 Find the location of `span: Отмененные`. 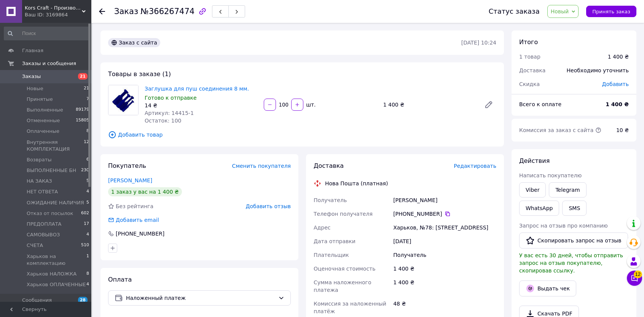

span: Отмененные is located at coordinates (43, 120).